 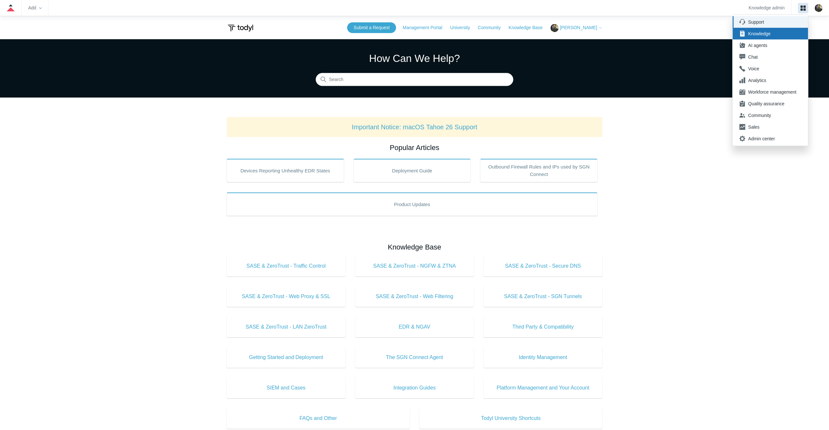 I want to click on span: Identity Management, so click(x=543, y=357).